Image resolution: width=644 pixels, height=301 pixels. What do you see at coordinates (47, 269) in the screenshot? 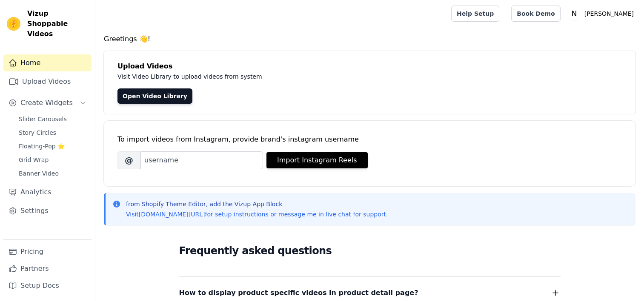
I see `a: Partners` at bounding box center [47, 269].